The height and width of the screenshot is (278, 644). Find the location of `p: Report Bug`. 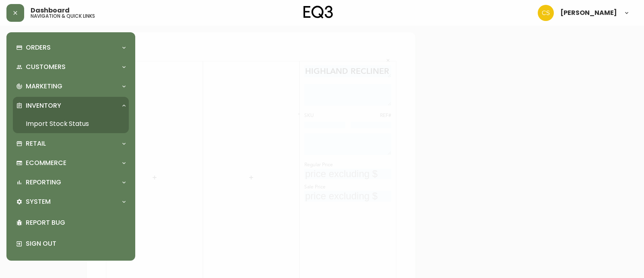

p: Report Bug is located at coordinates (75, 223).